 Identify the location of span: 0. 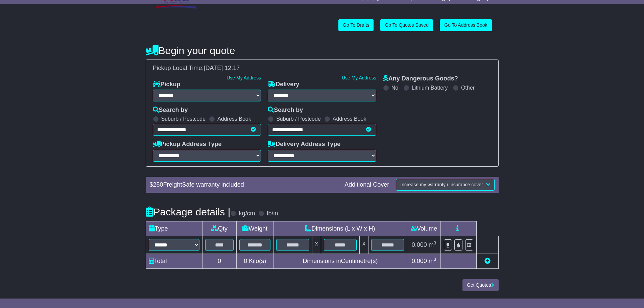
(246, 261).